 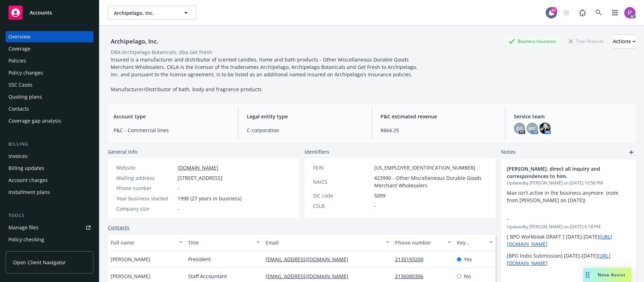 What do you see at coordinates (145, 209) in the screenshot?
I see `div: Company size` at bounding box center [145, 209].